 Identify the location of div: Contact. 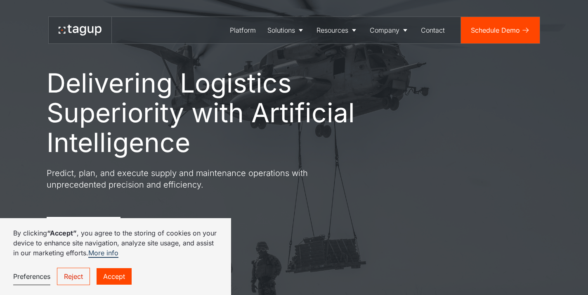
(433, 30).